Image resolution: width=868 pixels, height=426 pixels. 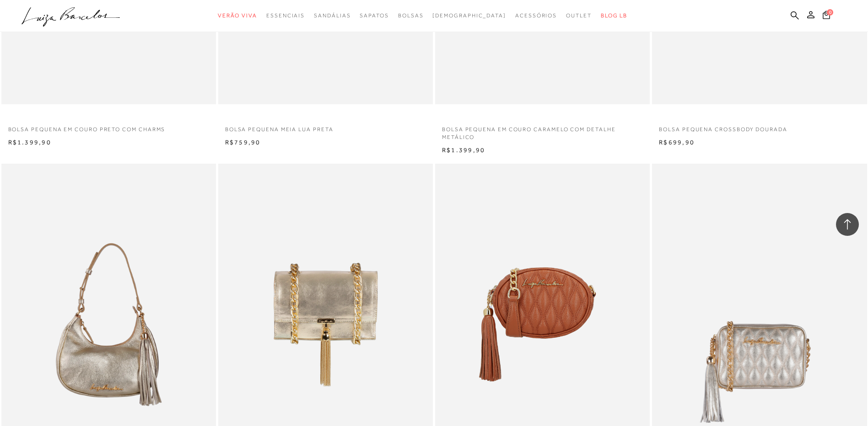 What do you see at coordinates (238, 15) in the screenshot?
I see `span: Verão Viva` at bounding box center [238, 15].